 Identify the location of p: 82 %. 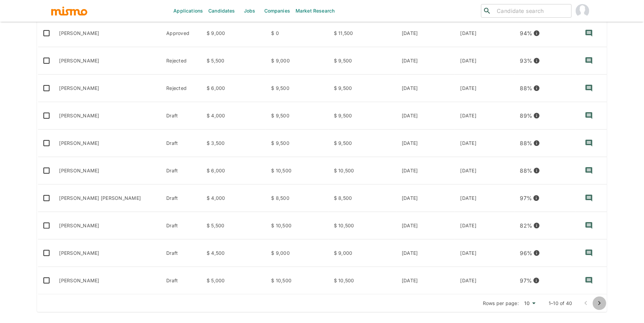
(527, 226).